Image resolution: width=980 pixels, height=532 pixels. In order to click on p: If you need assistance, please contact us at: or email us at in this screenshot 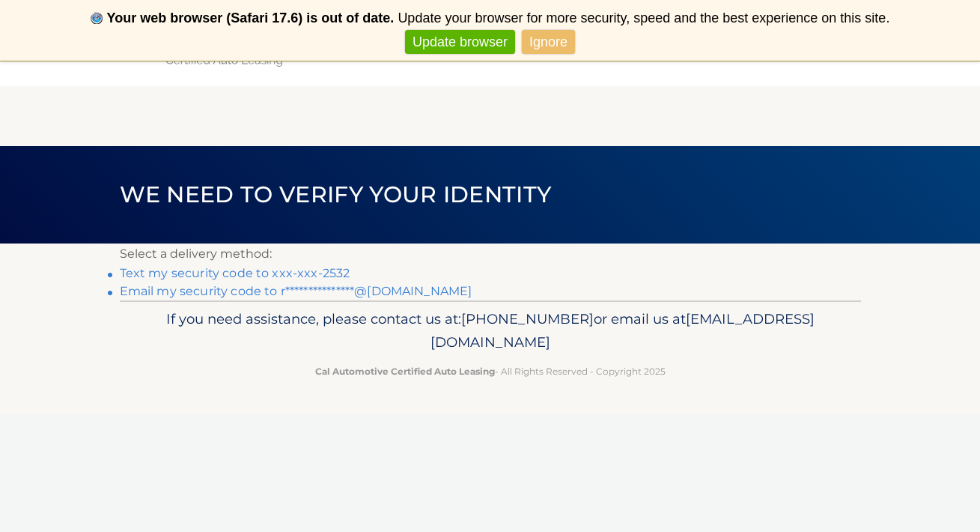, I will do `click(491, 331)`.